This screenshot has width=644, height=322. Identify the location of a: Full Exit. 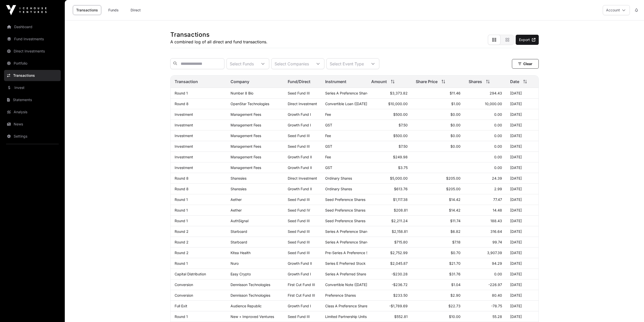
(181, 306).